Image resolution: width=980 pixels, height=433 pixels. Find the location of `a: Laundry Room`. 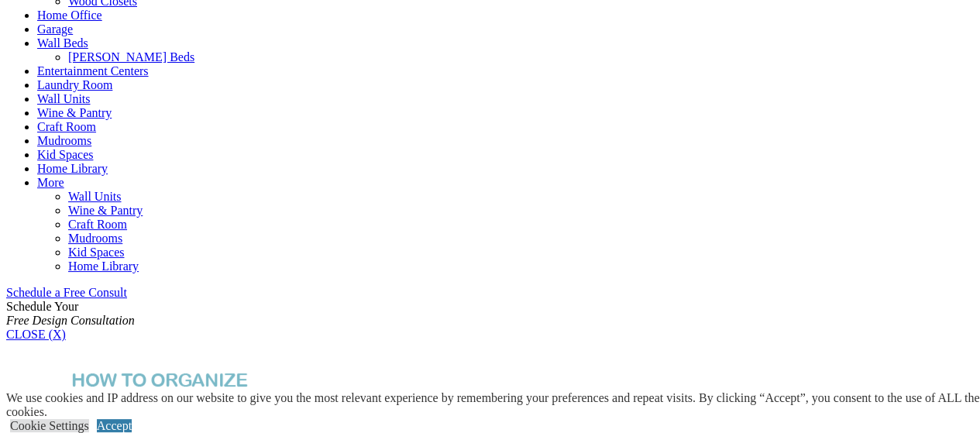

a: Laundry Room is located at coordinates (74, 84).